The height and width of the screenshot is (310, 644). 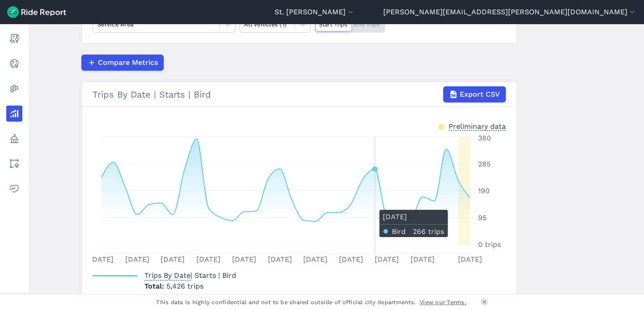 I want to click on span: Compare Metrics, so click(x=128, y=63).